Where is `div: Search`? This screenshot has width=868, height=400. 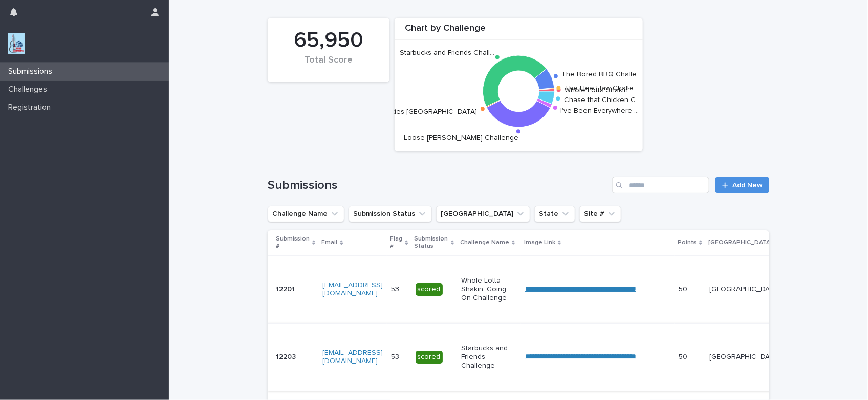
div: Search is located at coordinates (661, 185).